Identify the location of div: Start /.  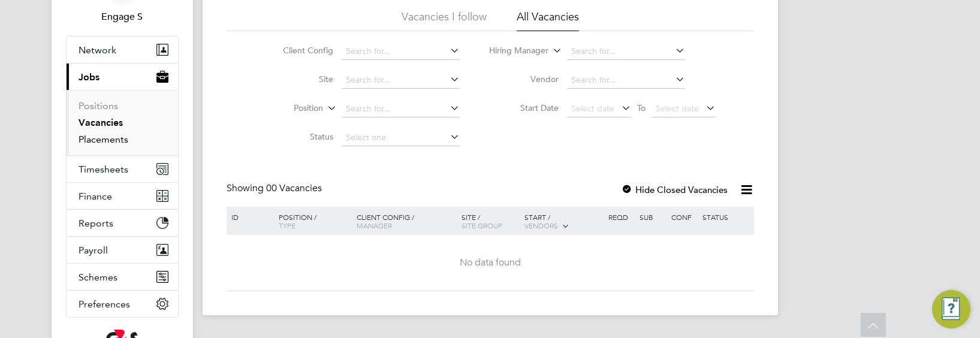
(563, 222).